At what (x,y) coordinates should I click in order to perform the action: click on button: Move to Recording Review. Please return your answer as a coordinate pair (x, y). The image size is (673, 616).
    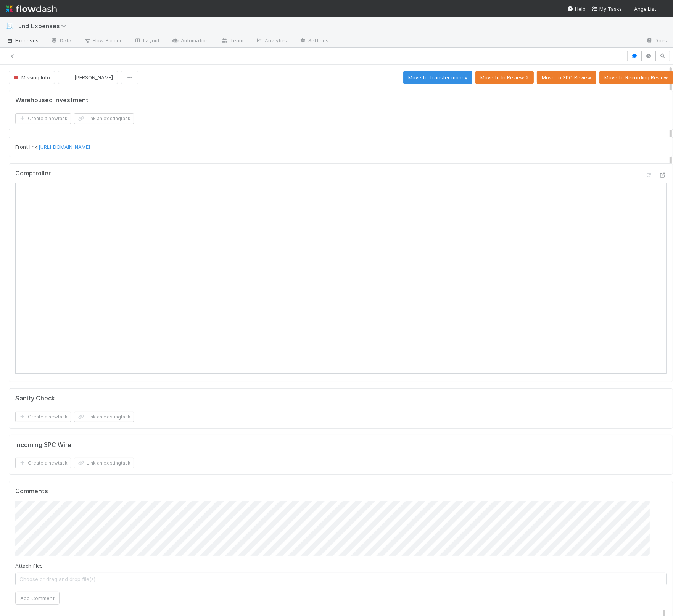
    Looking at the image, I should click on (636, 77).